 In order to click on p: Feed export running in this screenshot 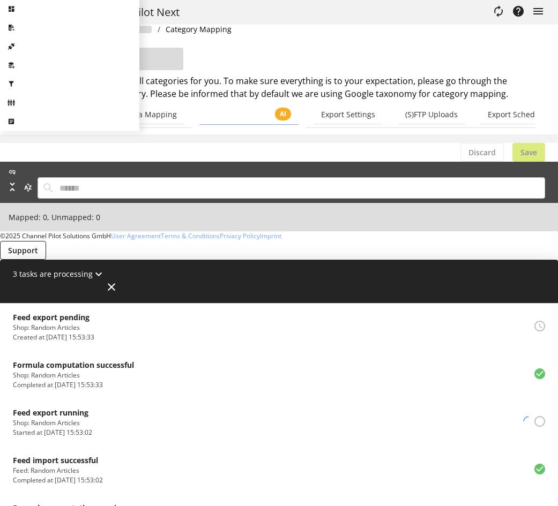, I will do `click(52, 412)`.